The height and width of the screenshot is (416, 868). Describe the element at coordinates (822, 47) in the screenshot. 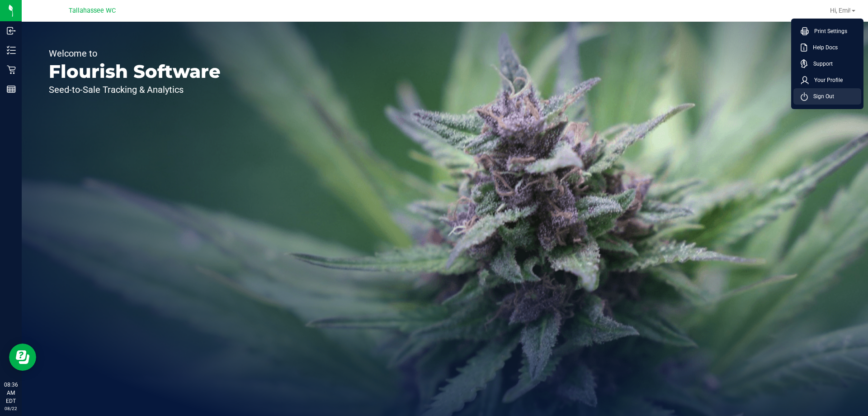

I see `span: Help Docs` at that location.